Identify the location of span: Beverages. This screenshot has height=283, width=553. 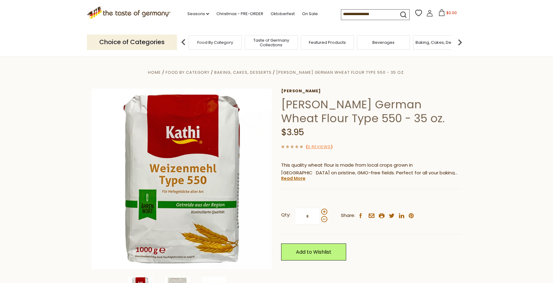
(383, 42).